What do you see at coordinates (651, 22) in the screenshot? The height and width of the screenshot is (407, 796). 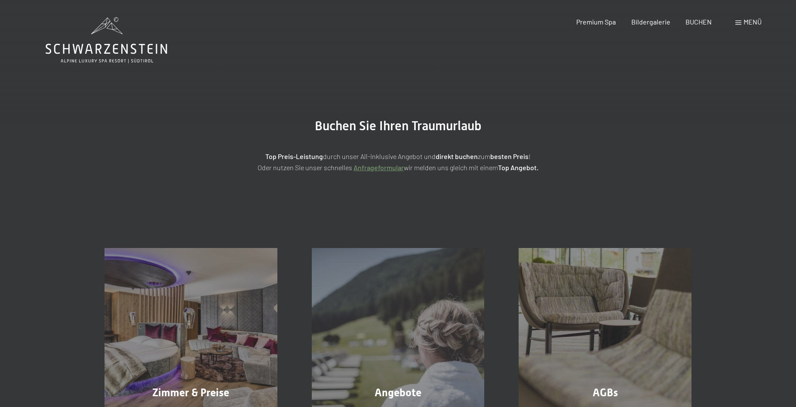 I see `span: Bildergalerie` at bounding box center [651, 22].